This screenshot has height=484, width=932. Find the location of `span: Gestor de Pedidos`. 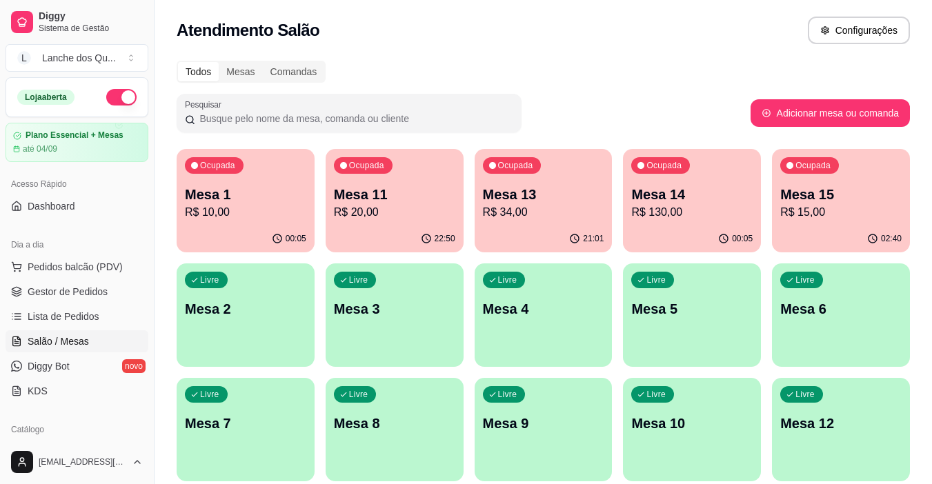

span: Gestor de Pedidos is located at coordinates (68, 292).